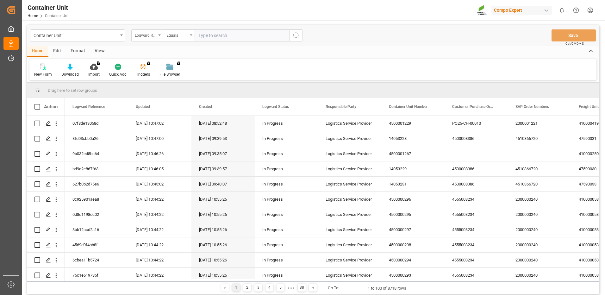 This screenshot has height=295, width=605. Describe the element at coordinates (413, 138) in the screenshot. I see `div: 14053228` at that location.